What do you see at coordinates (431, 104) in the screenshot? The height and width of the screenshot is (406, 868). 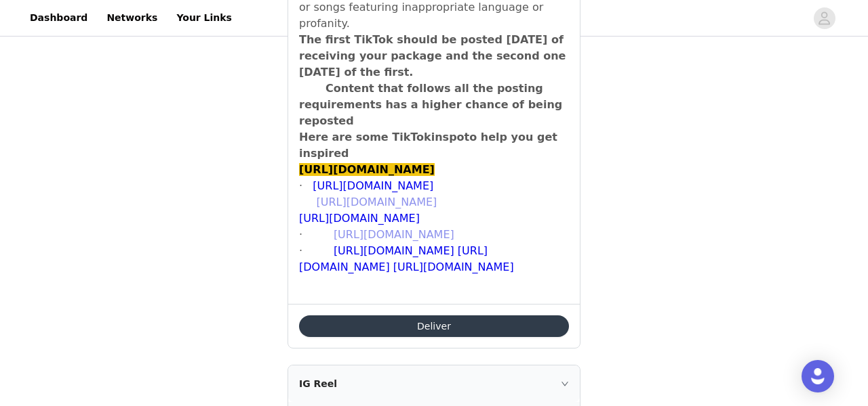 I see `span: Content that follows all the posting requirements has a higher chance of being reposted` at bounding box center [431, 104].